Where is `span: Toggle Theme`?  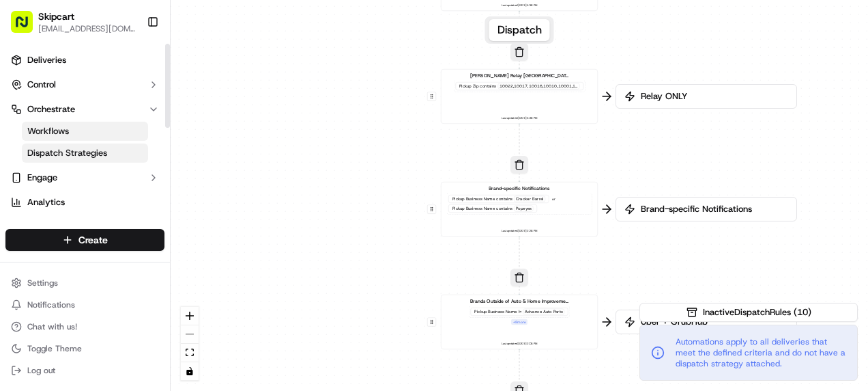 span: Toggle Theme is located at coordinates (55, 348).